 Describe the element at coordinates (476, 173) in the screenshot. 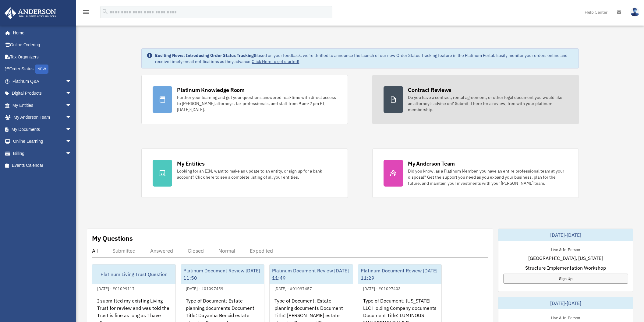

I see `a: My Anderson Team Did you know, as a Platinum Member, you have an entire professional team at your...` at that location.